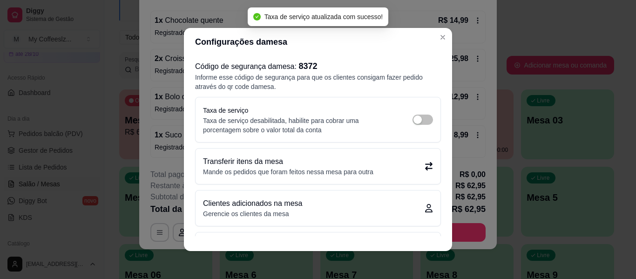  Describe the element at coordinates (318, 66) in the screenshot. I see `h2: Código de segurança da mesa :` at that location.